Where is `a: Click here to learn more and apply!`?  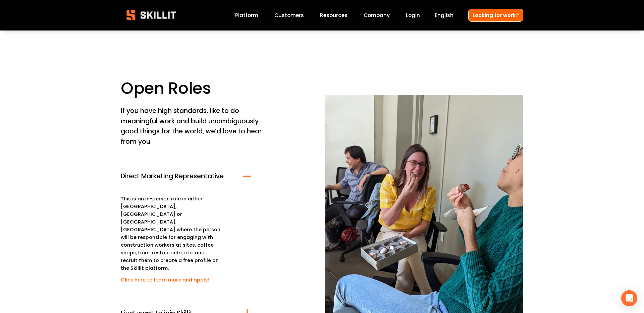
a: Click here to learn more and apply! is located at coordinates (165, 280).